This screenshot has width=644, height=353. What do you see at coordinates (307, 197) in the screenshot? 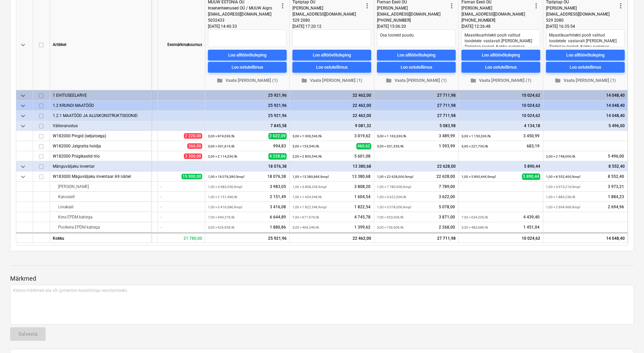
I see `small: 1,00 × 1 604,54€ / tk` at bounding box center [307, 197].